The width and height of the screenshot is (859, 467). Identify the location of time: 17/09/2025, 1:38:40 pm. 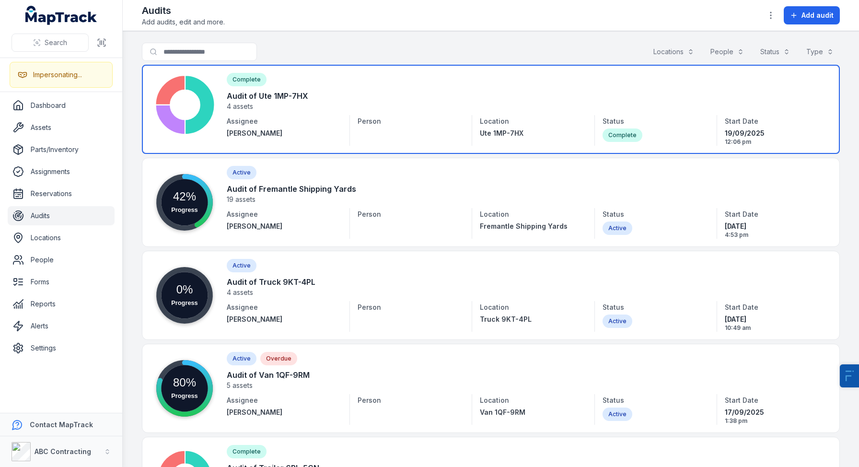
(775, 416).